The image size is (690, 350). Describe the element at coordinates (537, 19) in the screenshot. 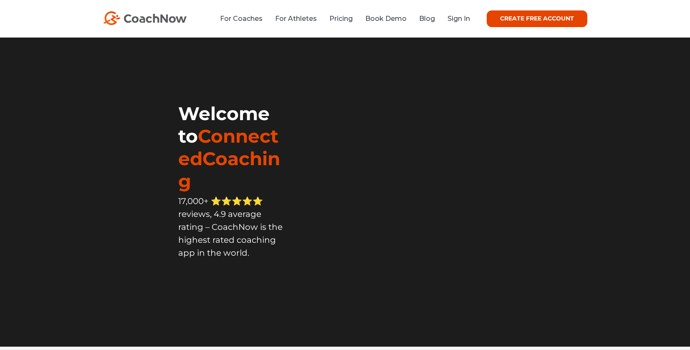

I see `a: CREATE FREE ACCOUNT` at that location.